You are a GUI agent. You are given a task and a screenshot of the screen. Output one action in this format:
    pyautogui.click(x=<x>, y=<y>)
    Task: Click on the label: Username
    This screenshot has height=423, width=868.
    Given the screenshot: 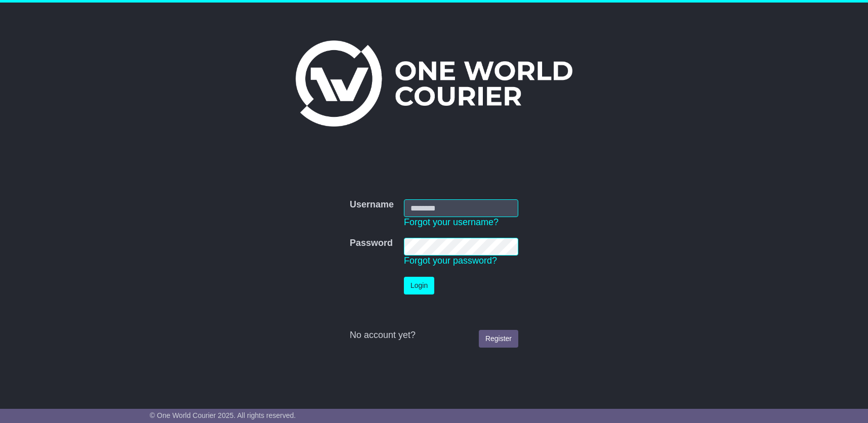 What is the action you would take?
    pyautogui.click(x=372, y=205)
    